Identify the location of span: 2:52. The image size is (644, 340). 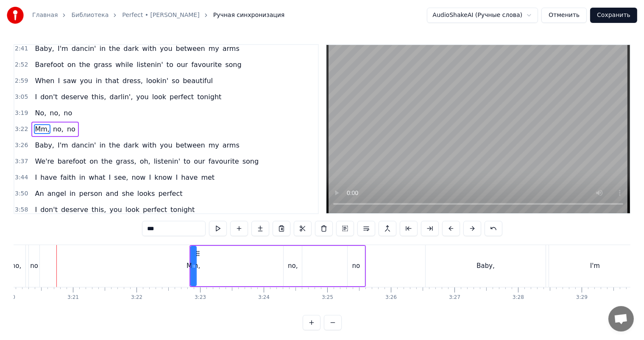
(21, 65).